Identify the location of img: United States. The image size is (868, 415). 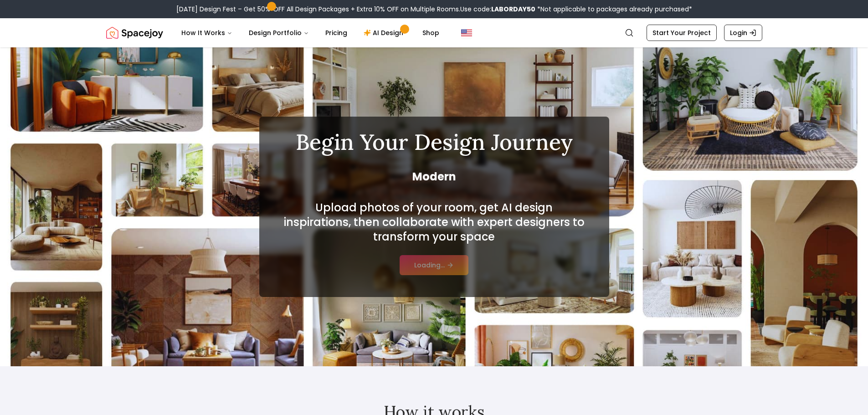
(466, 33).